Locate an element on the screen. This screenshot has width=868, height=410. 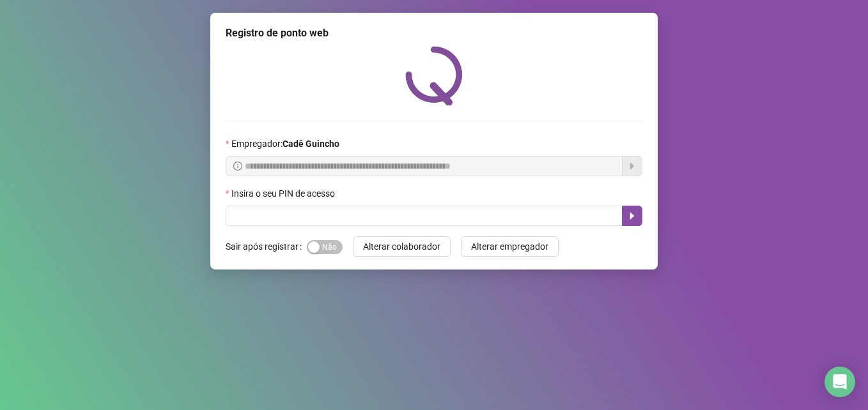
span: Alterar empregador is located at coordinates (510, 247).